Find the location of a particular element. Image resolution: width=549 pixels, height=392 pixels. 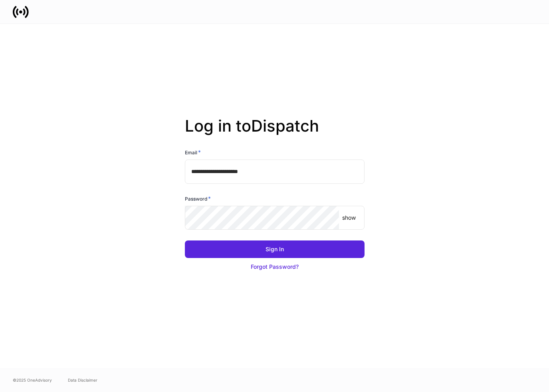

h6: Password is located at coordinates (197, 199).